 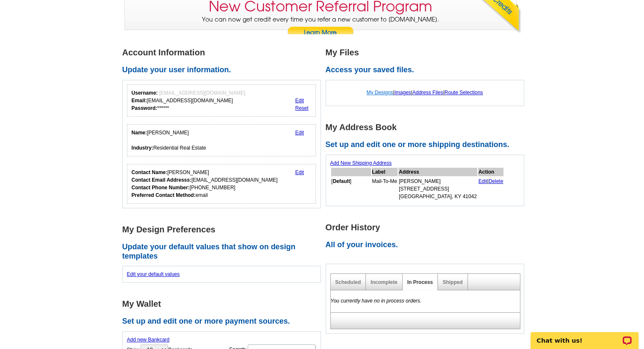 I want to click on th: Label, so click(x=384, y=172).